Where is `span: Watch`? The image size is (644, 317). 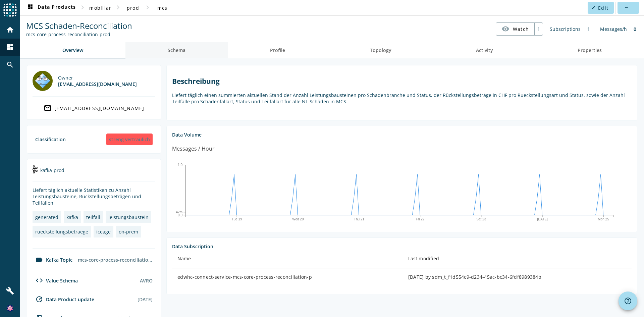 span: Watch is located at coordinates (521, 29).